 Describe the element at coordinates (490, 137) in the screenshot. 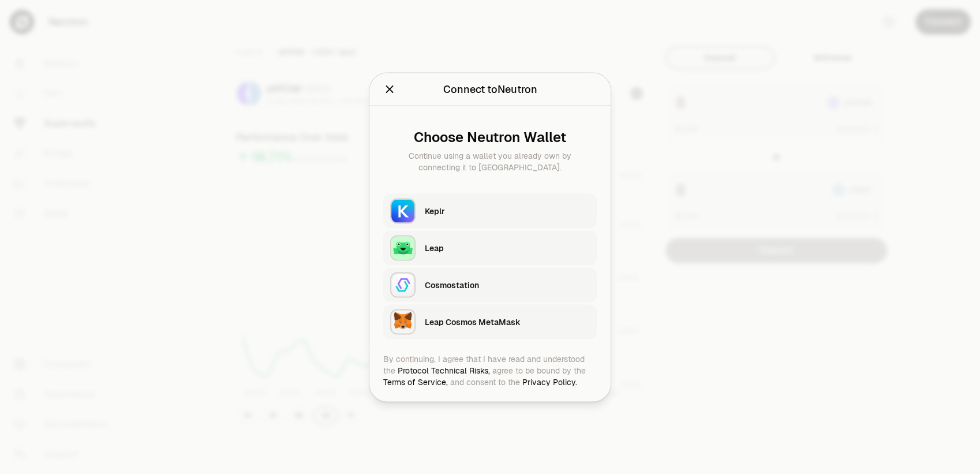

I see `div: Choose Neutron Wallet` at that location.